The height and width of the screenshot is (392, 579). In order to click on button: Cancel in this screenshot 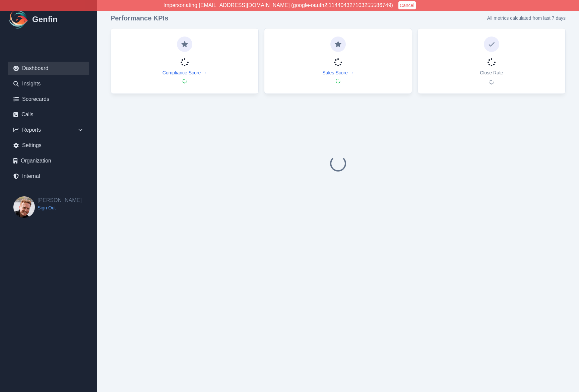, I will do `click(407, 5)`.